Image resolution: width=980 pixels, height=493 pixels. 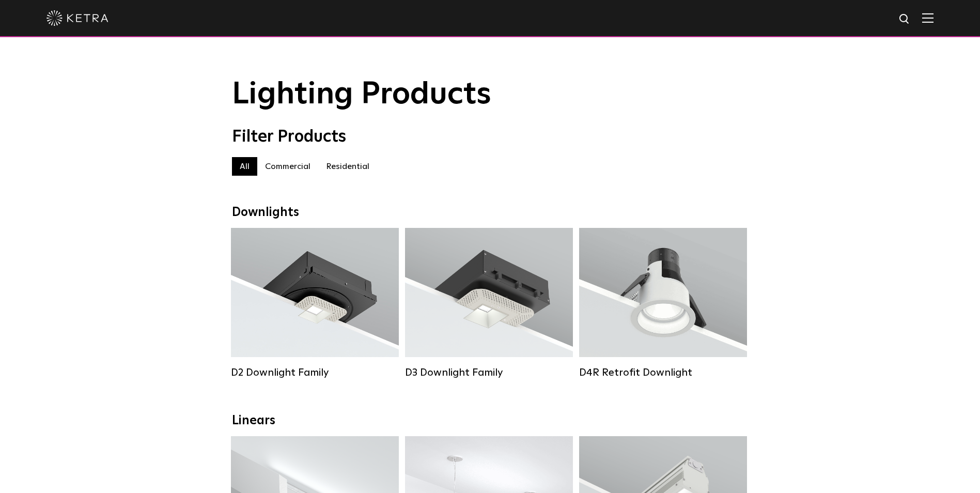 What do you see at coordinates (361, 94) in the screenshot?
I see `span: Lighting Products` at bounding box center [361, 94].